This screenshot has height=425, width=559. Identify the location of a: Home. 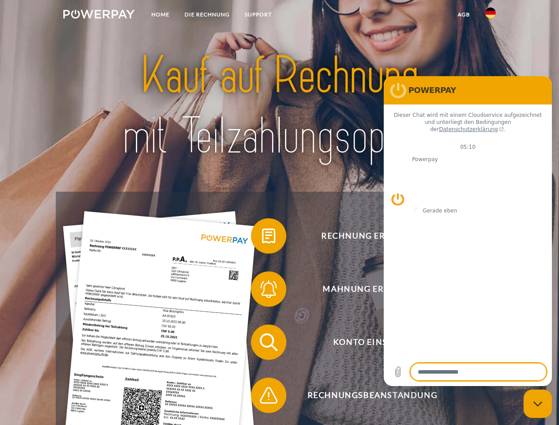
(160, 15).